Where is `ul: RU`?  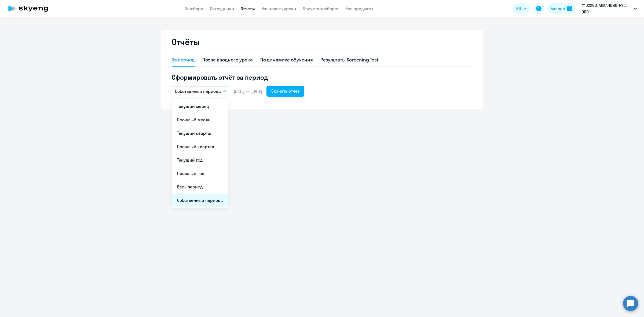
ul: RU is located at coordinates (200, 153).